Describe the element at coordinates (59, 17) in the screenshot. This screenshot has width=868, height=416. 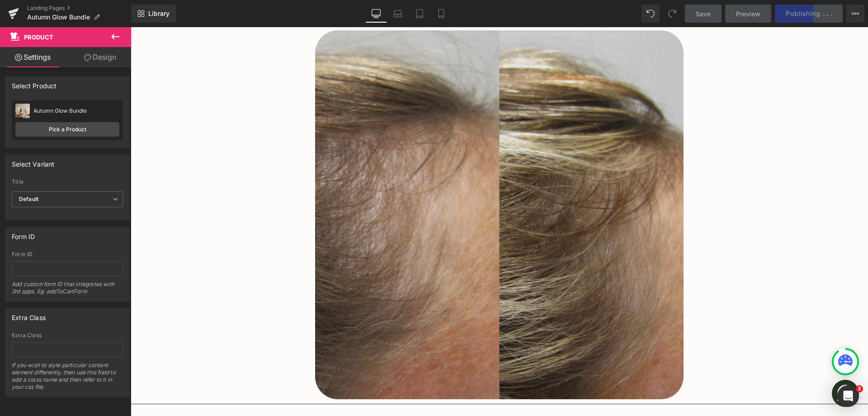
I see `span: Autumn Glow Bundle` at that location.